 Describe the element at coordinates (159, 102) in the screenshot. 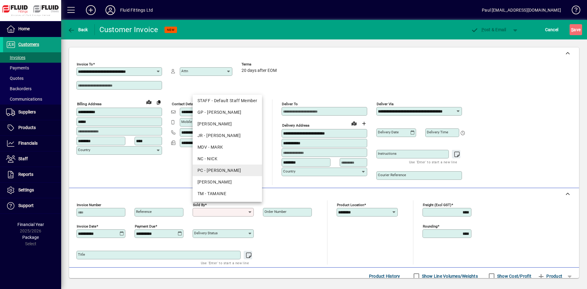

I see `button: Copy to Delivery address` at that location.